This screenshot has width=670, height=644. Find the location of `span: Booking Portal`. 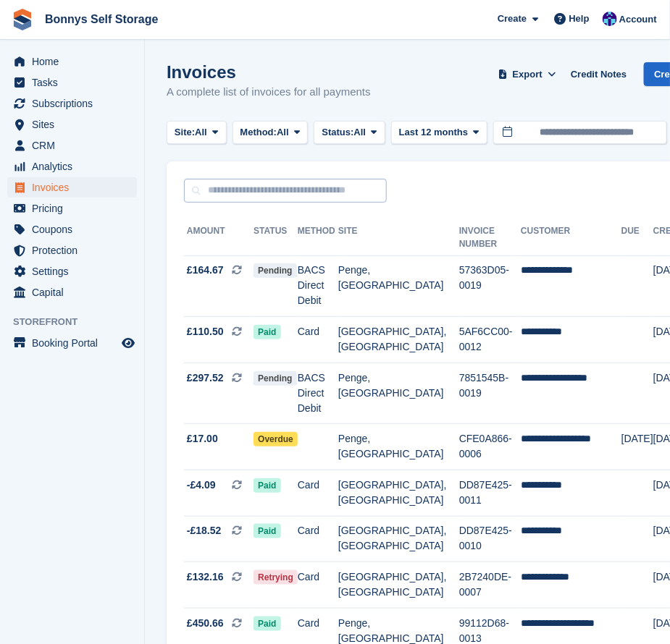

span: Booking Portal is located at coordinates (75, 343).